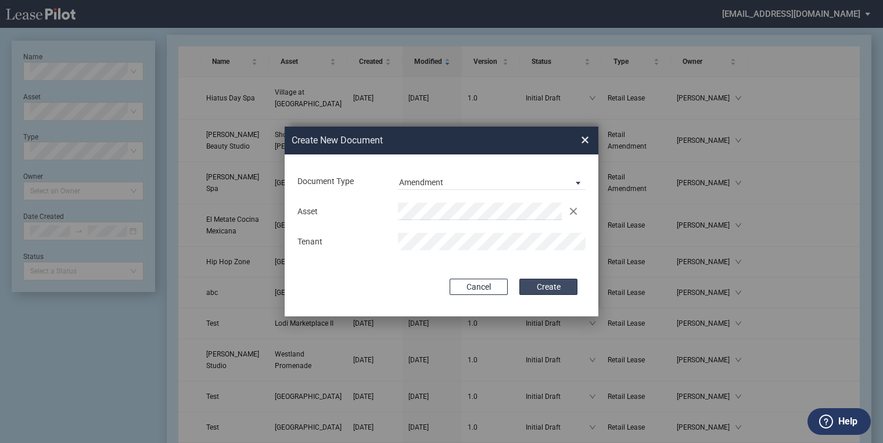 The width and height of the screenshot is (883, 443). Describe the element at coordinates (549, 287) in the screenshot. I see `button: Create` at that location.